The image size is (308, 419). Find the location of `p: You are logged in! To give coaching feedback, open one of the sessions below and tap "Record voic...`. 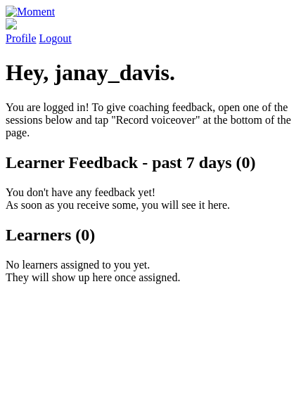

p: You are logged in! To give coaching feedback, open one of the sessions below and tap "Record voic... is located at coordinates (154, 120).